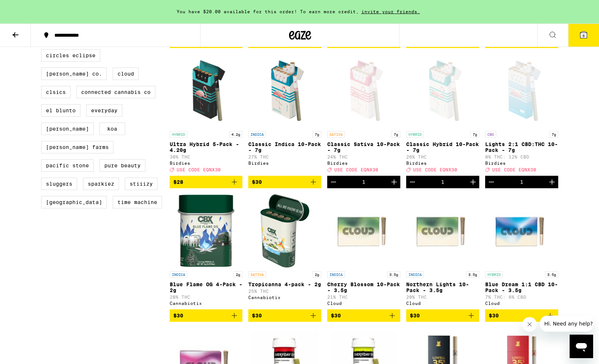 This screenshot has height=364, width=599. I want to click on p: 25% THC, so click(284, 291).